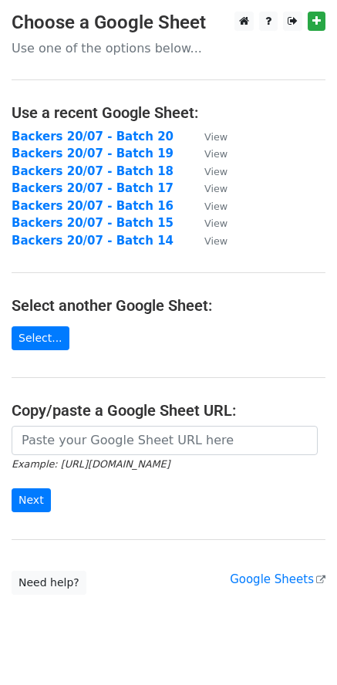  I want to click on strong: Backers 20/07 - Batch 20, so click(93, 137).